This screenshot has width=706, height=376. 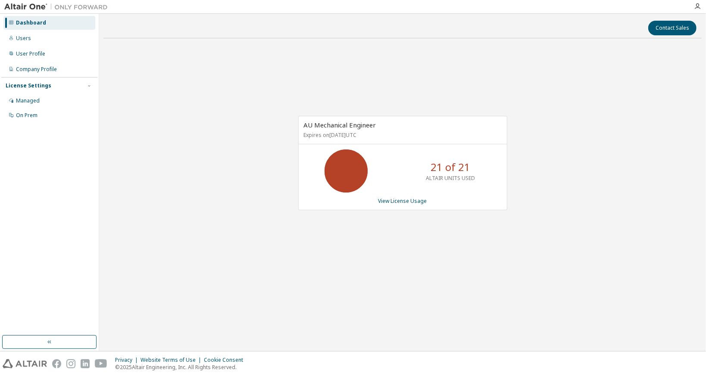 I want to click on img: linkedin.svg, so click(x=85, y=364).